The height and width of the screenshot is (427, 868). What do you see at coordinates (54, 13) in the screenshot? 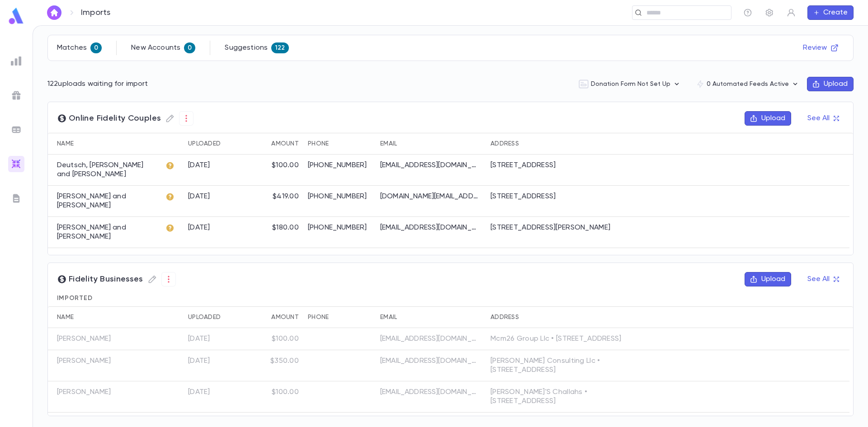
I see `img: home_white.a664292cf8c1dea59945f0da9f25487c.svg` at bounding box center [54, 13].